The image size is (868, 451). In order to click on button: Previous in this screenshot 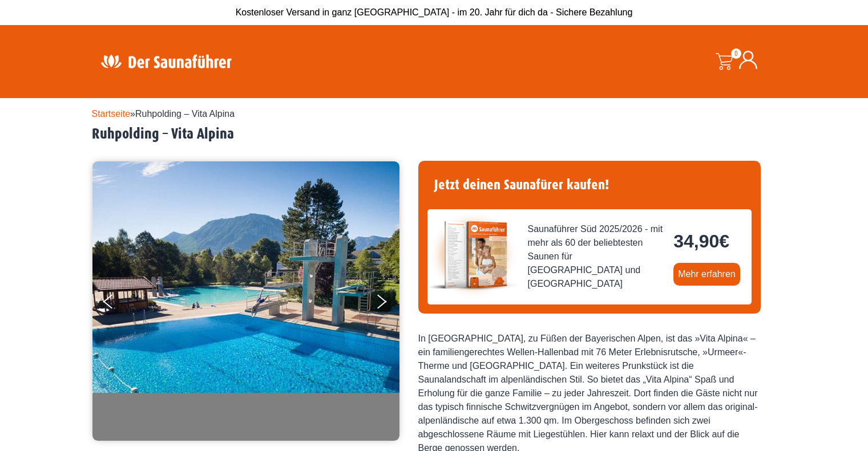, I will do `click(117, 304)`.